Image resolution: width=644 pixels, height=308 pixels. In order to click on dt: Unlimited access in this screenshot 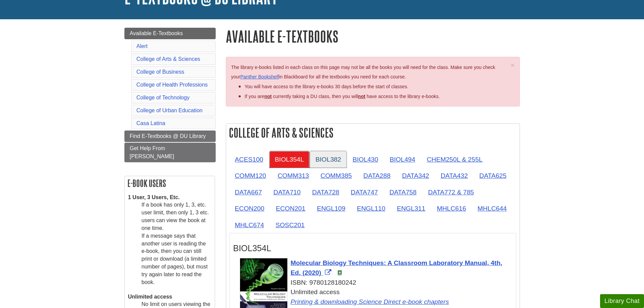, I will do `click(170, 297)`.